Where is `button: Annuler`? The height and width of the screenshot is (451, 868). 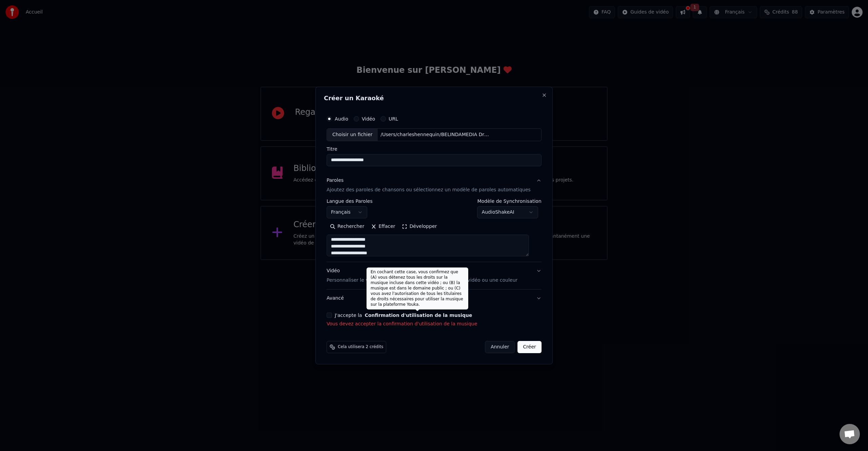
button: Annuler is located at coordinates (500, 347).